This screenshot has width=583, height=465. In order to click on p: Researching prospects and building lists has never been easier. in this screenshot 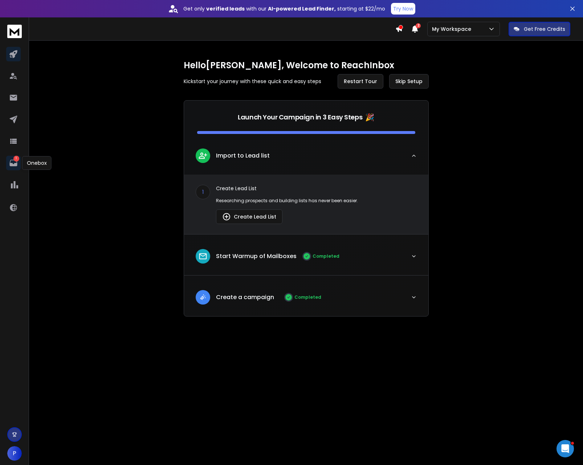, I will do `click(316, 201)`.